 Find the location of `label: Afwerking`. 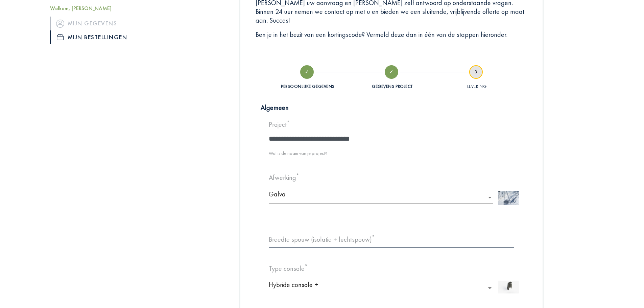

label: Afwerking is located at coordinates (284, 177).